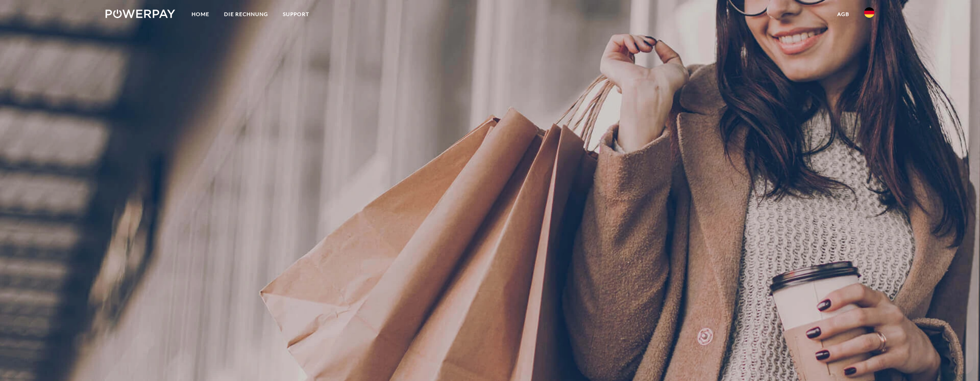 The image size is (980, 381). Describe the element at coordinates (869, 13) in the screenshot. I see `img: de` at that location.